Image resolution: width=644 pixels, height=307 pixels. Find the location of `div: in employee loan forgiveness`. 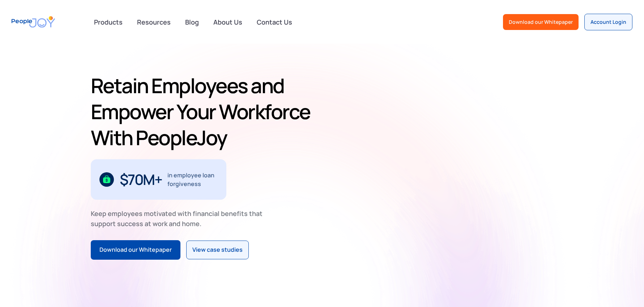

div: in employee loan forgiveness is located at coordinates (192, 179).